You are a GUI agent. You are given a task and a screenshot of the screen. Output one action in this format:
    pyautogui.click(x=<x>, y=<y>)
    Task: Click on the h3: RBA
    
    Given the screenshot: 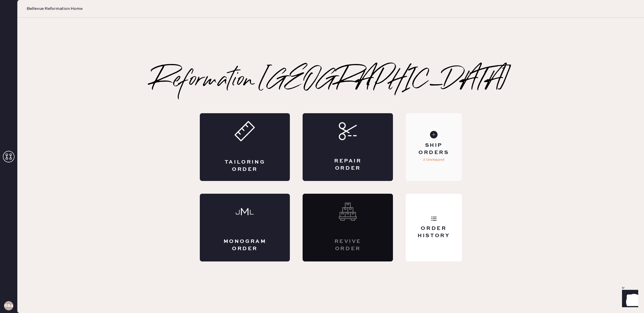 What is the action you would take?
    pyautogui.click(x=9, y=305)
    